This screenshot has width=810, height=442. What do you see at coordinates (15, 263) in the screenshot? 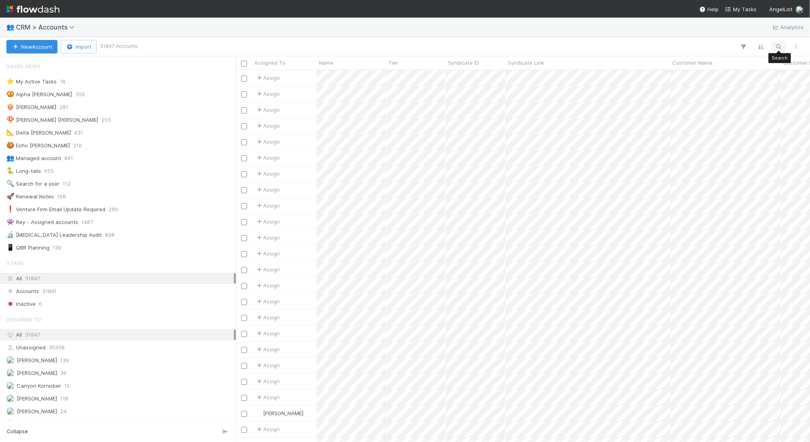
I see `span: Stage` at bounding box center [15, 263].